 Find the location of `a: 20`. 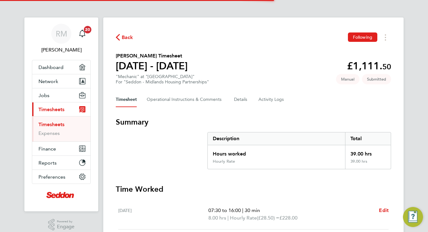

a: 20 is located at coordinates (82, 34).